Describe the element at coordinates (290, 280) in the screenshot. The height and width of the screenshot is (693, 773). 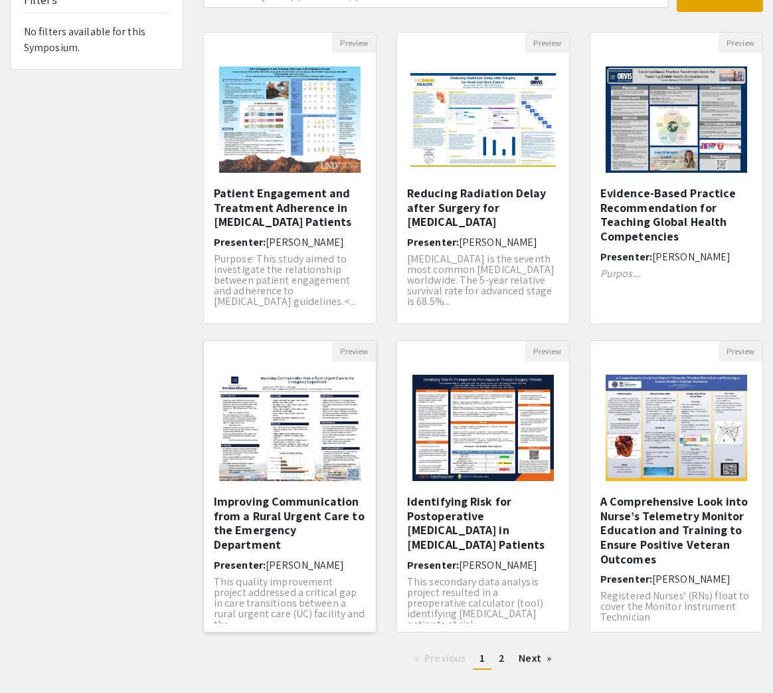
I see `p: Purpose: This study aimed to investigate the relationship between patient engagement and adherenc...` at that location.